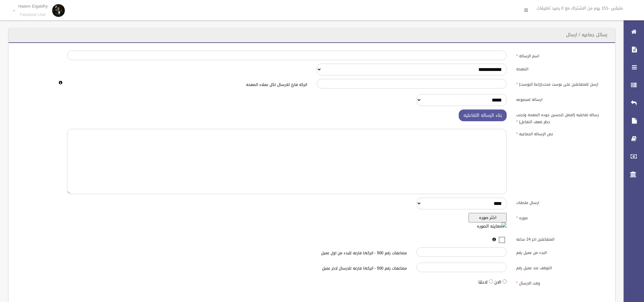  I want to click on label: صوره, so click(562, 218).